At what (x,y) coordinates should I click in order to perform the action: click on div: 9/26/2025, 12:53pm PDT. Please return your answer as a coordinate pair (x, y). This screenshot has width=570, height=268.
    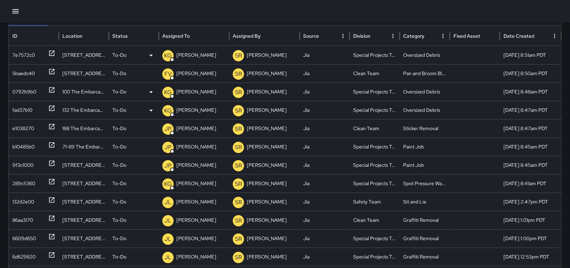
    Looking at the image, I should click on (530, 256).